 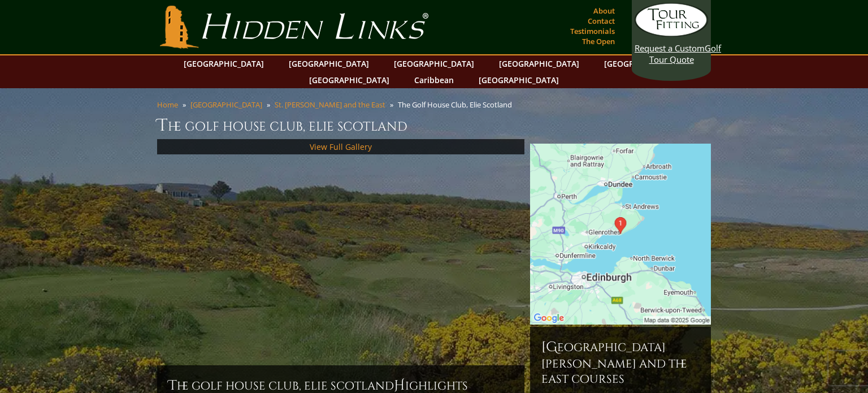 I want to click on a: Testimonials, so click(x=592, y=31).